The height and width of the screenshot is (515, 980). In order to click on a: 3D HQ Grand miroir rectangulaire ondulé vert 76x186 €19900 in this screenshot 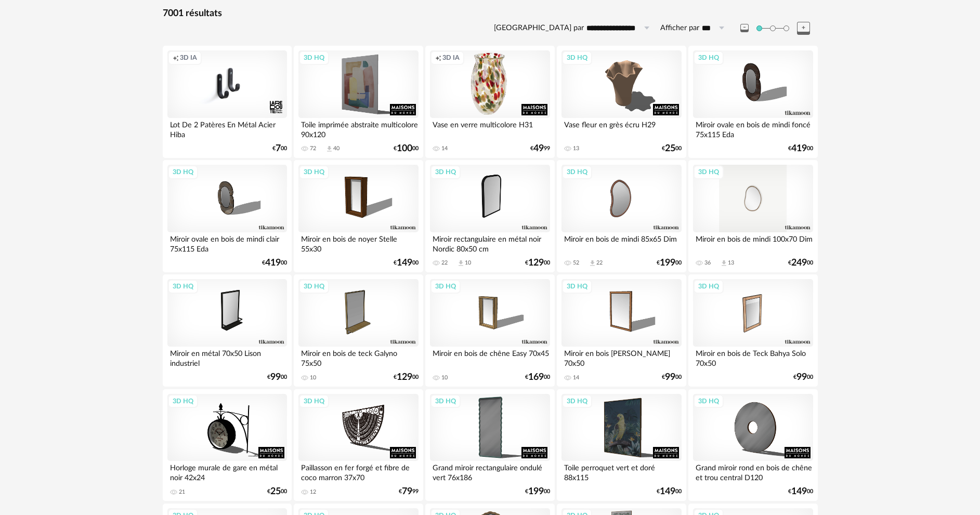, I will do `click(490, 445)`.